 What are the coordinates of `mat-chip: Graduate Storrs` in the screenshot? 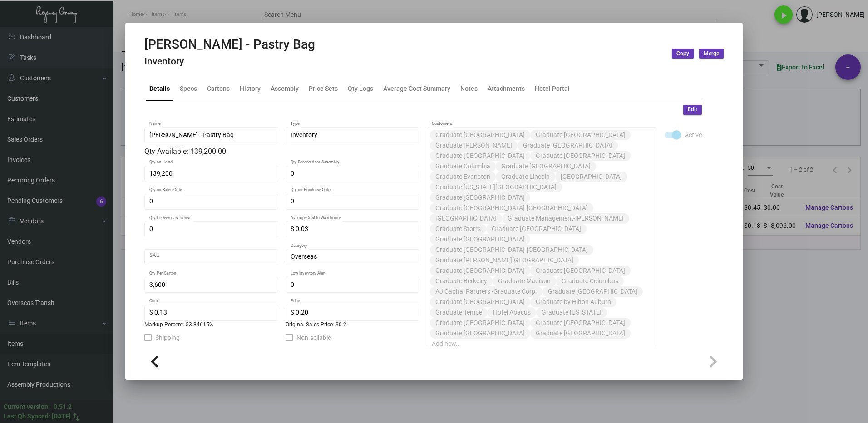 It's located at (458, 229).